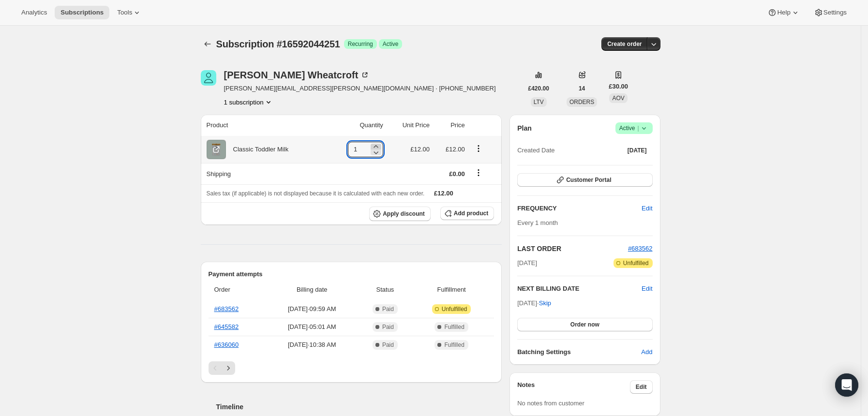 Image resolution: width=868 pixels, height=416 pixels. What do you see at coordinates (783, 13) in the screenshot?
I see `button: Help` at bounding box center [783, 13].